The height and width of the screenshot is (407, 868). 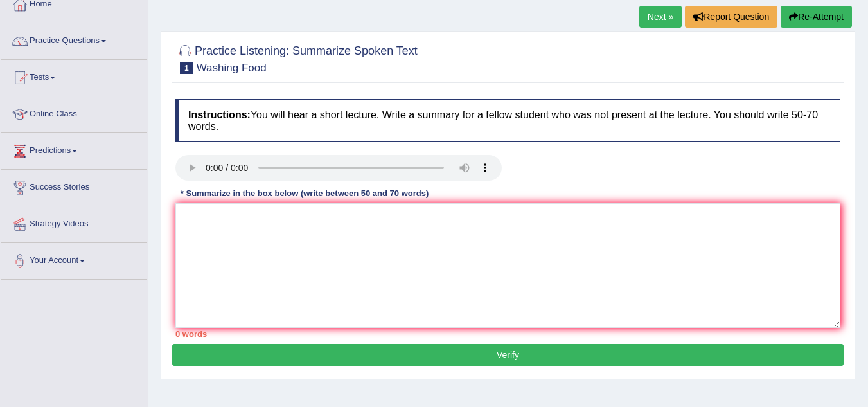 I want to click on button: Verify, so click(x=508, y=355).